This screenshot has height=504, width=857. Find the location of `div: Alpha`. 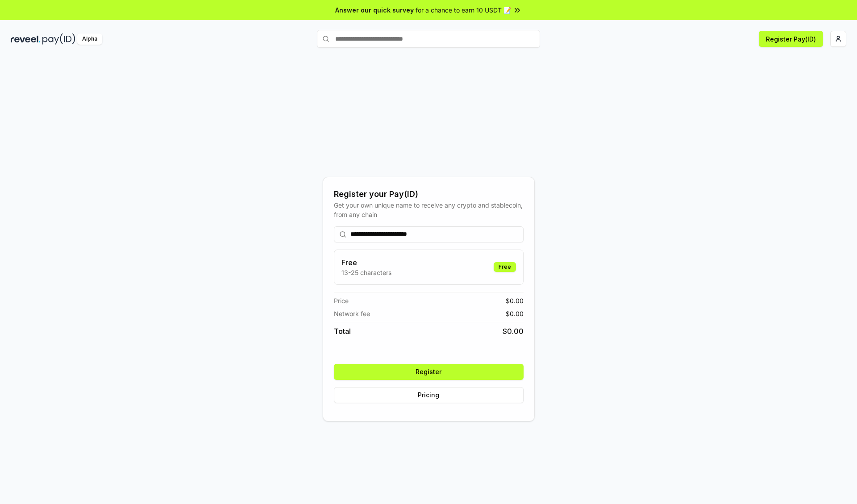

div: Alpha is located at coordinates (90, 39).